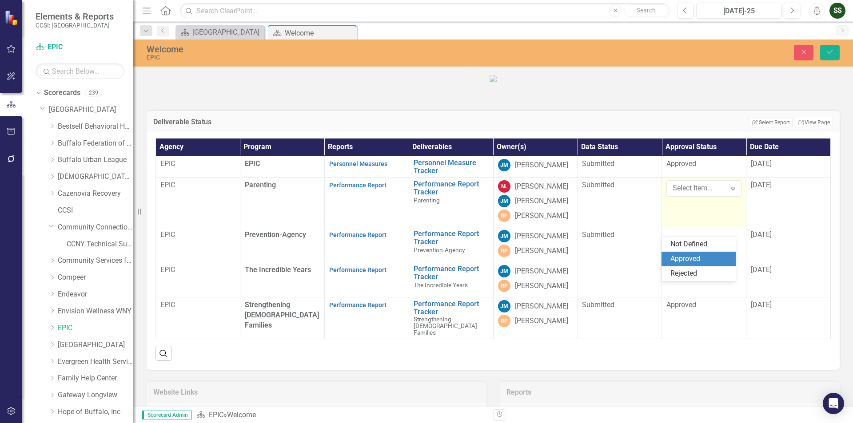 This screenshot has height=423, width=853. What do you see at coordinates (837, 11) in the screenshot?
I see `button: SS` at bounding box center [837, 11].